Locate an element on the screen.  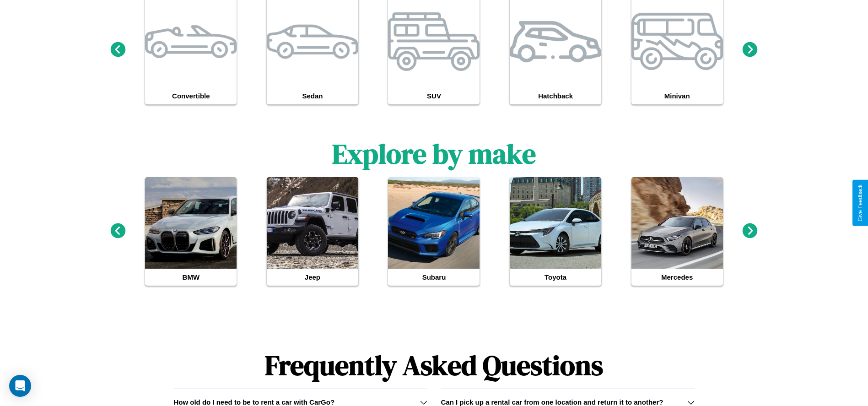
h3: How old do I need to be to rent a car with CarGo? is located at coordinates (254, 401).